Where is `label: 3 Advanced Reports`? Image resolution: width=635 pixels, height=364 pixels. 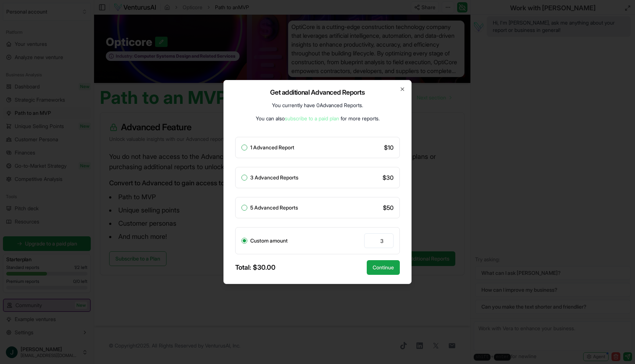
label: 3 Advanced Reports is located at coordinates (274, 178).